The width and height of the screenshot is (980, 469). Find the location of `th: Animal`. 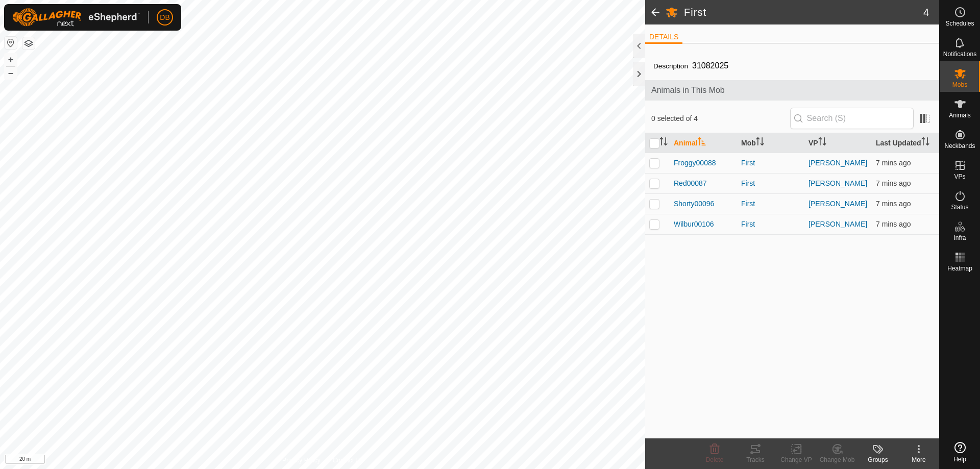

th: Animal is located at coordinates (703, 143).